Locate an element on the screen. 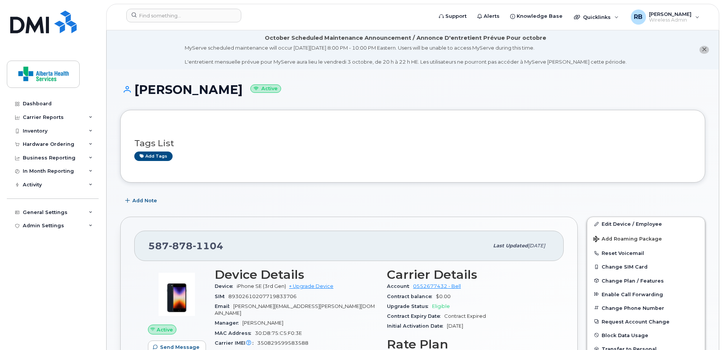 The height and width of the screenshot is (350, 723). button: Reset Voicemail is located at coordinates (646, 253).